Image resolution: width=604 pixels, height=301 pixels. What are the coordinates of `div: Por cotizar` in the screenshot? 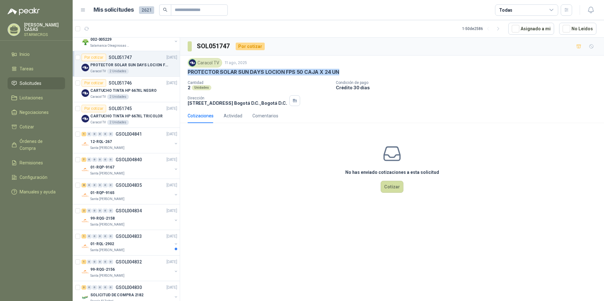 It's located at (94, 109).